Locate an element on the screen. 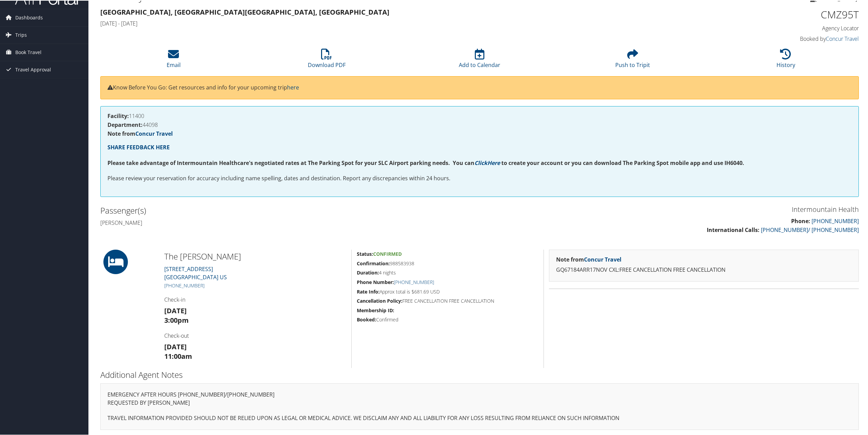 The width and height of the screenshot is (868, 435). h4: 11400 is located at coordinates (480, 115).